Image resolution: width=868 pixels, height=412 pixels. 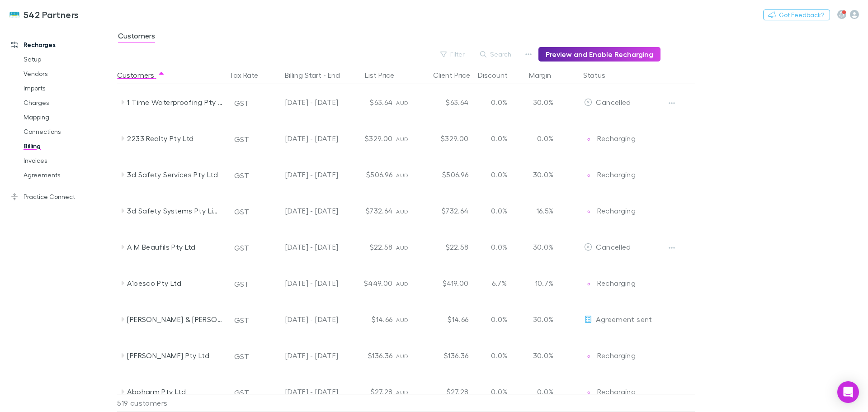 What do you see at coordinates (141, 75) in the screenshot?
I see `button: Customers` at bounding box center [141, 75].